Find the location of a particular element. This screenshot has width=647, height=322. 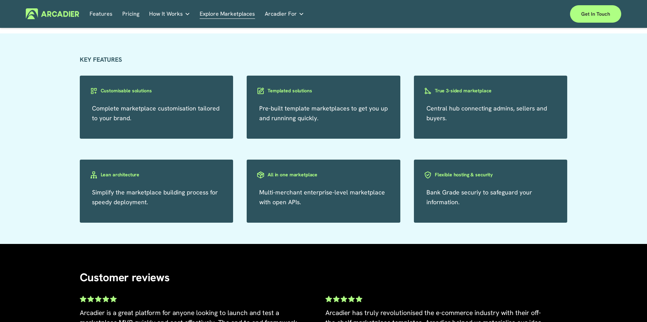

span: Bank Grade securiy to safeguard your information. is located at coordinates (479, 197).